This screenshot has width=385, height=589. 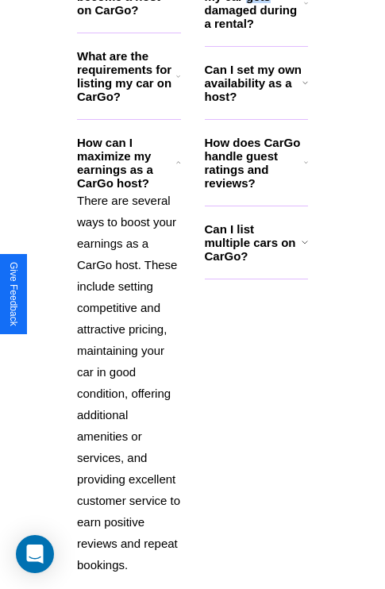 I want to click on h3: Can I set my own availability as a host?, so click(x=253, y=83).